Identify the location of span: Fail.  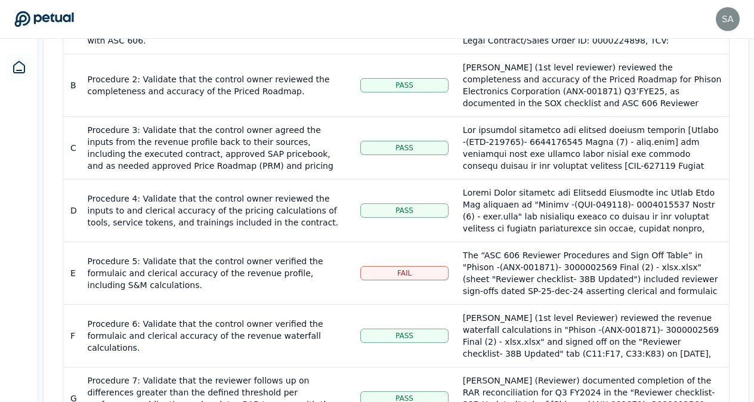
(404, 273).